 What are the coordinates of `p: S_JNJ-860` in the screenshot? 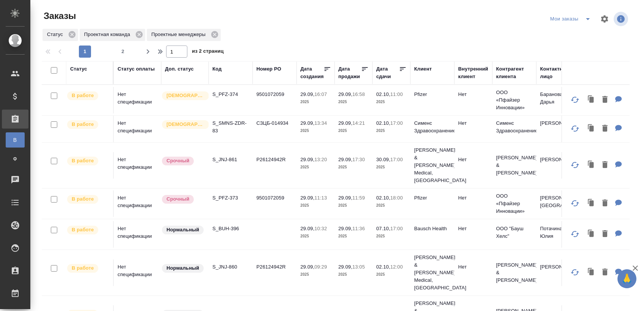 It's located at (231, 267).